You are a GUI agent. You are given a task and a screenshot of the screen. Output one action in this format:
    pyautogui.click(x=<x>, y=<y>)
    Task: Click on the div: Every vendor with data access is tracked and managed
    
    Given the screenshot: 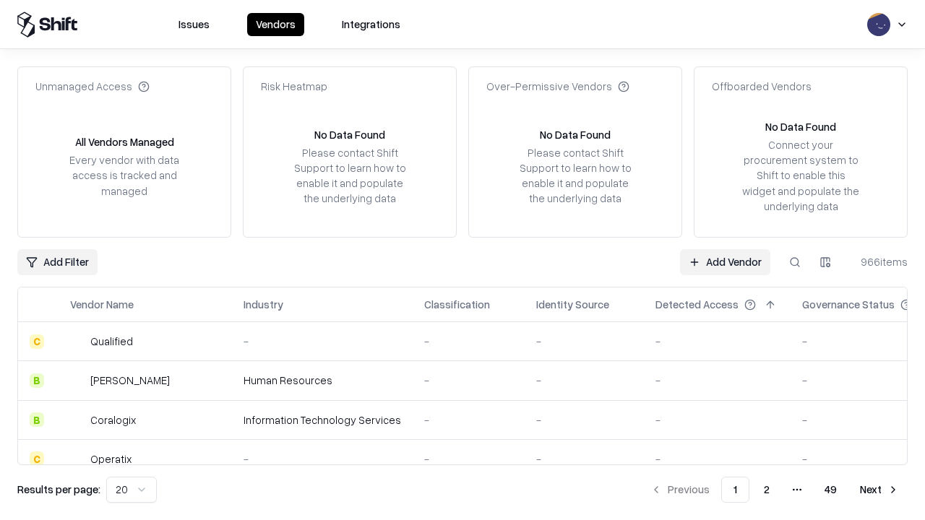 What is the action you would take?
    pyautogui.click(x=124, y=175)
    